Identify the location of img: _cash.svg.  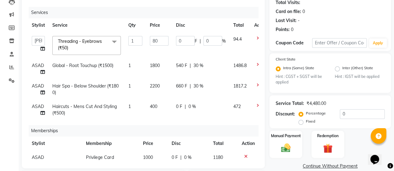
(285, 148).